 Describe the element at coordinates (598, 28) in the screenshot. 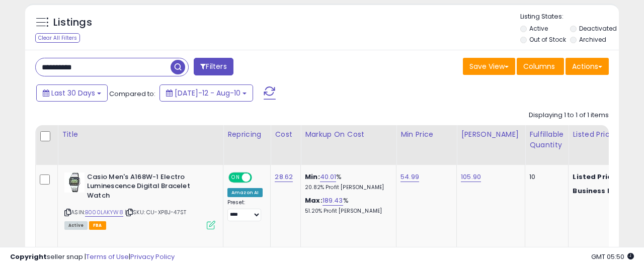

I see `label: Deactivated` at that location.